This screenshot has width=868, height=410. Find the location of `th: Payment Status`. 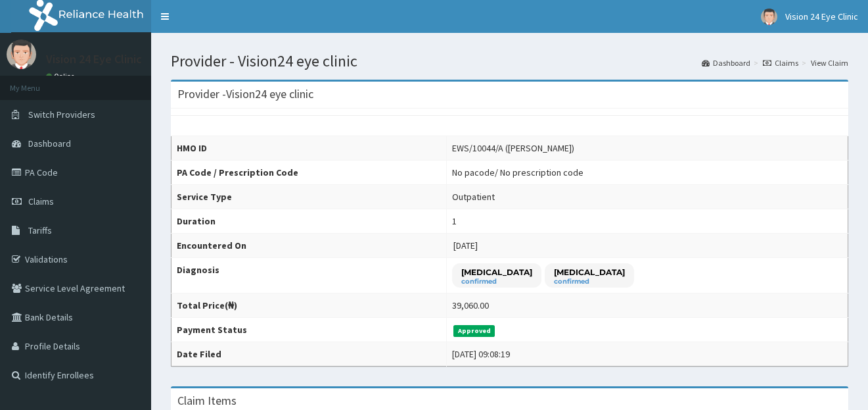

th: Payment Status is located at coordinates (309, 329).